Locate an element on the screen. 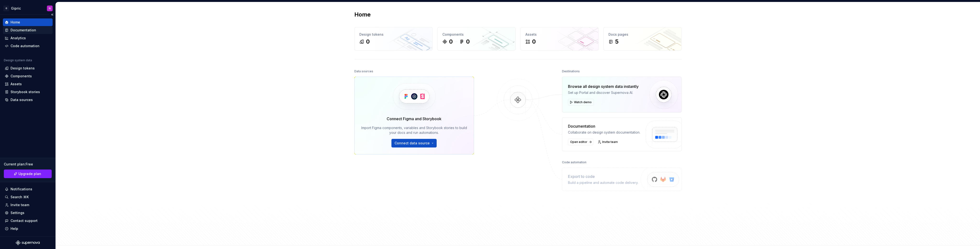 The width and height of the screenshot is (980, 249). h2: Home is located at coordinates (363, 15).